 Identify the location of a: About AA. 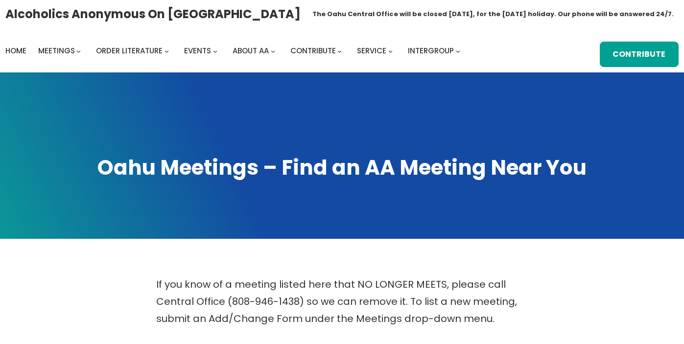
(251, 51).